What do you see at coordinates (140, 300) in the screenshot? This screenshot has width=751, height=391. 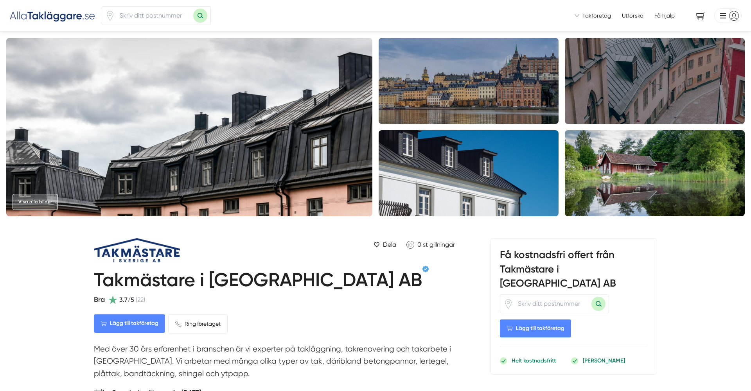 I see `span: (22)` at bounding box center [140, 300].